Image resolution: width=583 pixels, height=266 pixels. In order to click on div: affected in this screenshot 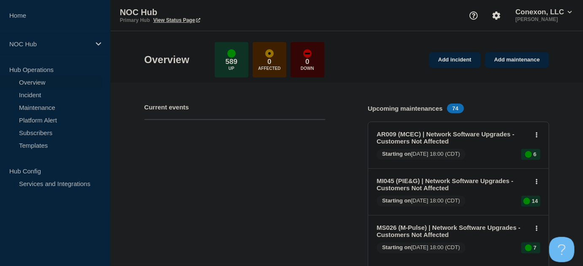, I will do `click(269, 54)`.